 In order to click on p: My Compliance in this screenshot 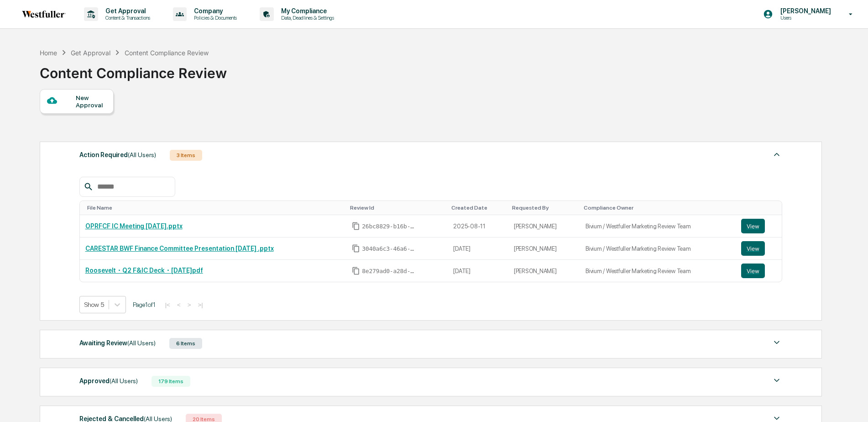, I will do `click(307, 11)`.